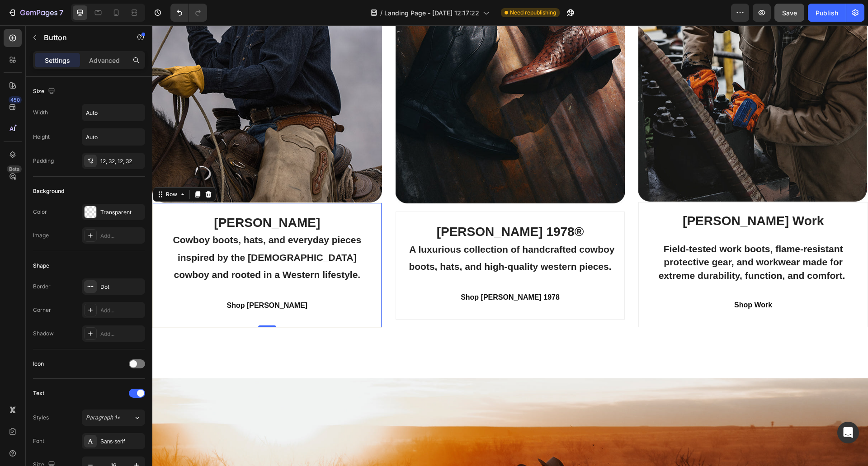  What do you see at coordinates (38, 393) in the screenshot?
I see `div: Text` at bounding box center [38, 393].